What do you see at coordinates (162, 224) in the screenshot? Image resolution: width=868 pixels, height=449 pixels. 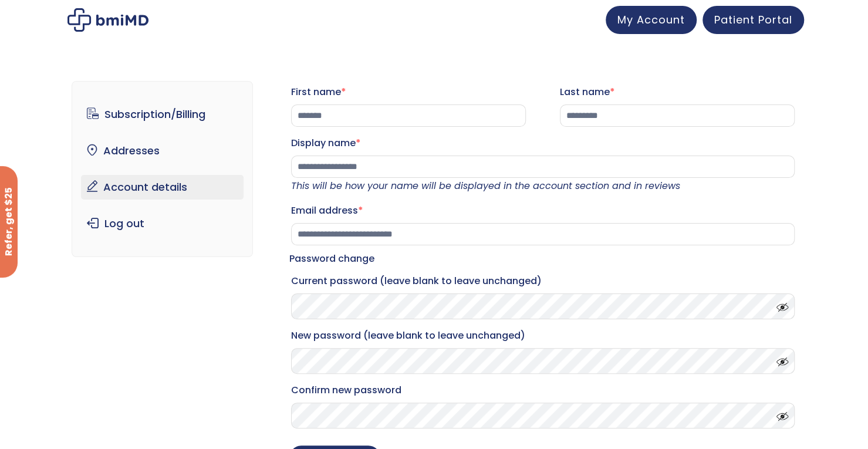 I see `a: Log out` at bounding box center [162, 224].